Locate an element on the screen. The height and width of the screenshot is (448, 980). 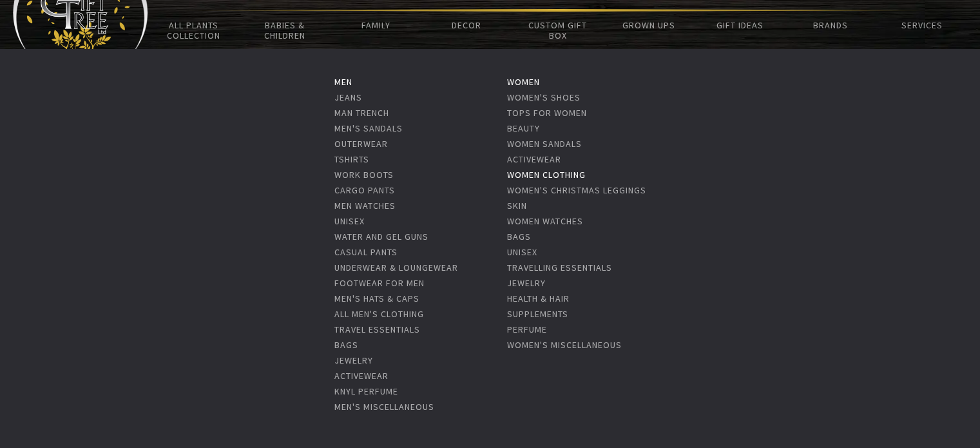
a: Men's Hats & Caps is located at coordinates (377, 298).